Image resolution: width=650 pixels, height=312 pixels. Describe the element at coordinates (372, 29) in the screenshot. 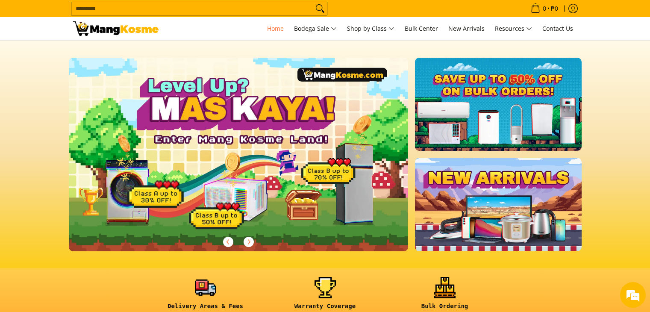

I see `nav: Main Menu` at that location.